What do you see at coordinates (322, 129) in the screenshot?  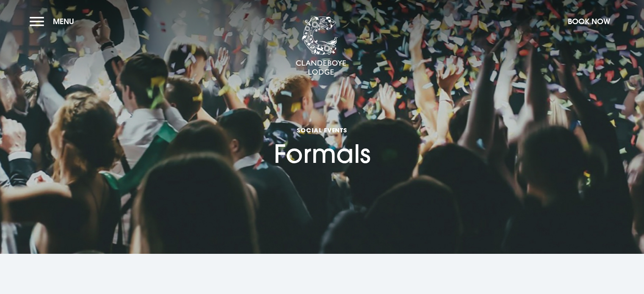 I see `h1: Formals` at bounding box center [322, 129].